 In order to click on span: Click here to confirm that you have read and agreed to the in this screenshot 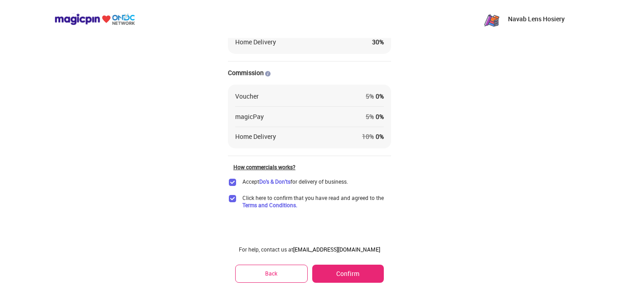, I will do `click(317, 202)`.